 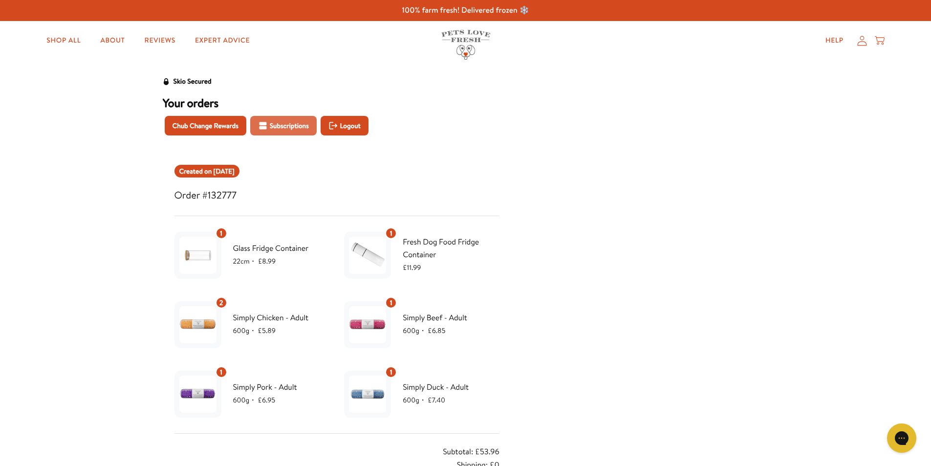 I want to click on div: 1 units of item: Simply Beef - Adult, so click(x=391, y=303).